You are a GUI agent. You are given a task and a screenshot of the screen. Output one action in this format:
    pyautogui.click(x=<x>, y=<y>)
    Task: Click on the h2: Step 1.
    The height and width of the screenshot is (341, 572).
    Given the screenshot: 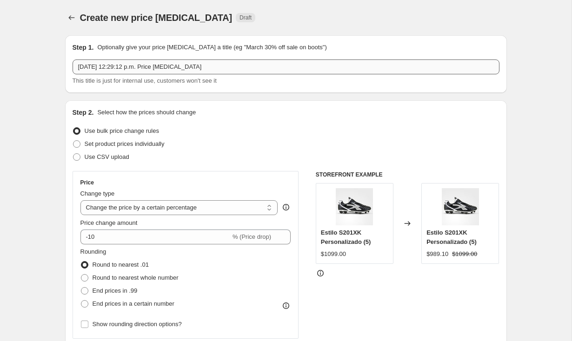 What is the action you would take?
    pyautogui.click(x=83, y=47)
    